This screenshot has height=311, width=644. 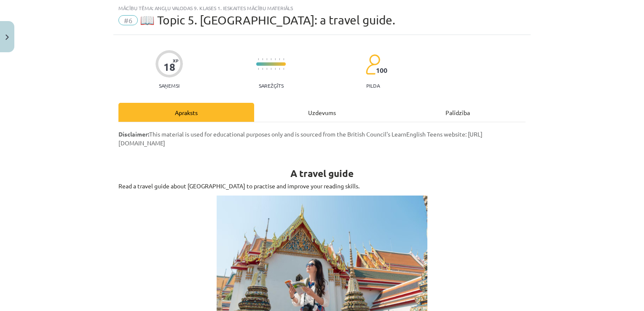 What do you see at coordinates (169, 86) in the screenshot?
I see `p: Saņemsi` at bounding box center [169, 86].